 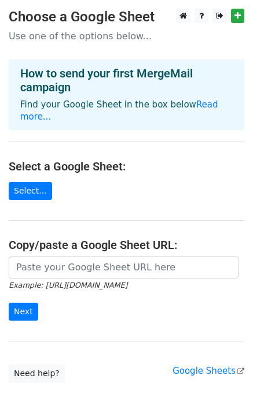 I want to click on h3: Choose a Google Sheet, so click(x=126, y=17).